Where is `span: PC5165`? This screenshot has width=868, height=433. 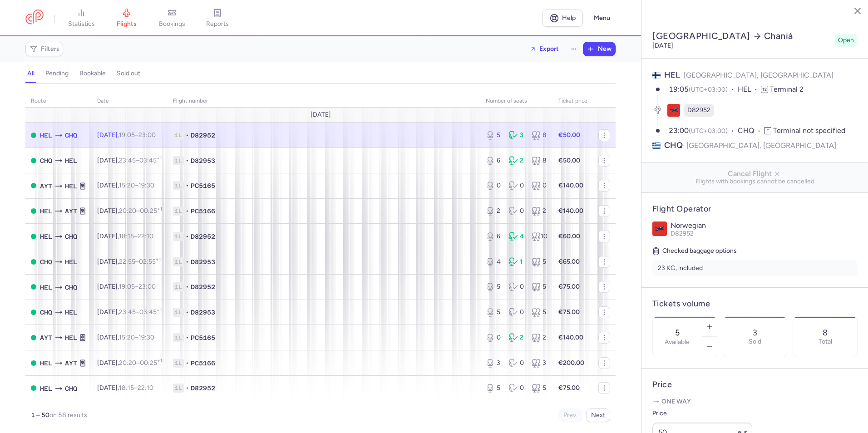
span: PC5165 is located at coordinates (203, 186).